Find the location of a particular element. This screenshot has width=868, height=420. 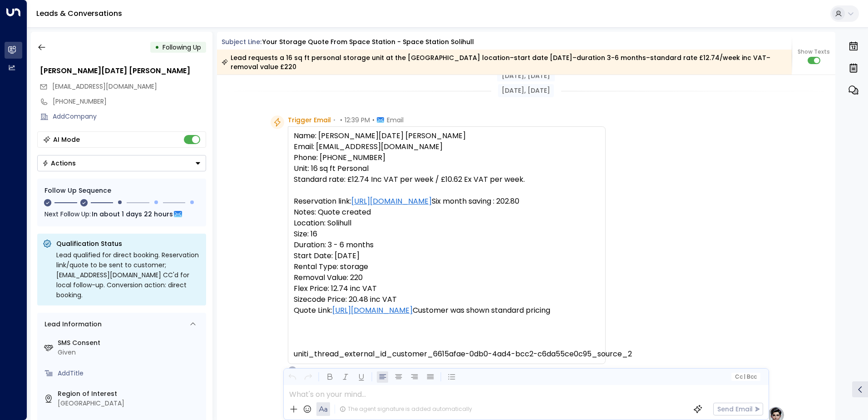

div: Your storage quote from Space Station - Space Station Solihull is located at coordinates (368, 42).